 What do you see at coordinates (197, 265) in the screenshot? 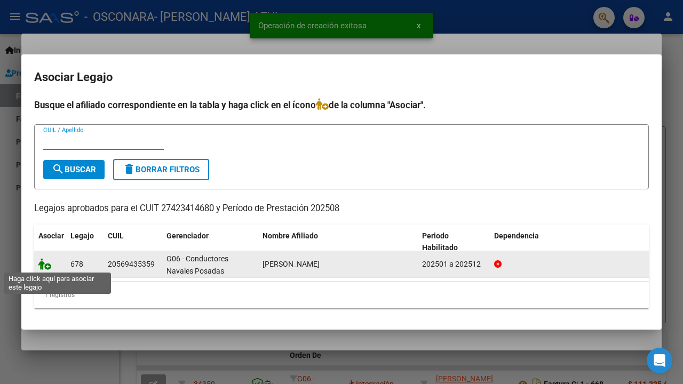
I see `span: G06 - Conductores Navales Posadas` at bounding box center [197, 265].